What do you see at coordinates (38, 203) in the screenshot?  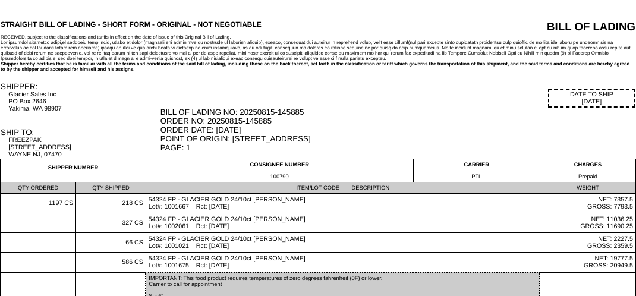 I see `td: 1197 CS` at bounding box center [38, 203].